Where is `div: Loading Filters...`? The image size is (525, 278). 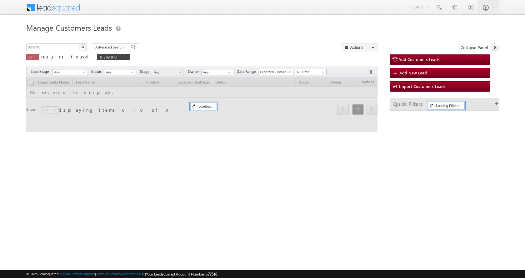
div: Loading Filters... is located at coordinates (446, 106).